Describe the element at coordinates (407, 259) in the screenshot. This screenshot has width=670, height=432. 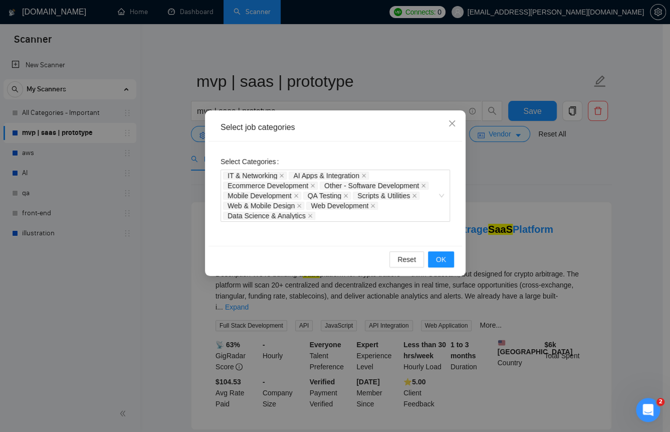
I see `span: Reset` at that location.